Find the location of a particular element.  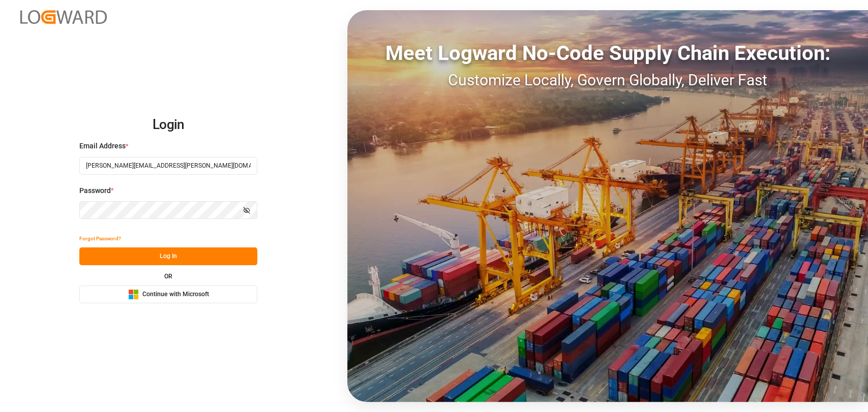

button: Continue with Microsoft is located at coordinates (168, 294).